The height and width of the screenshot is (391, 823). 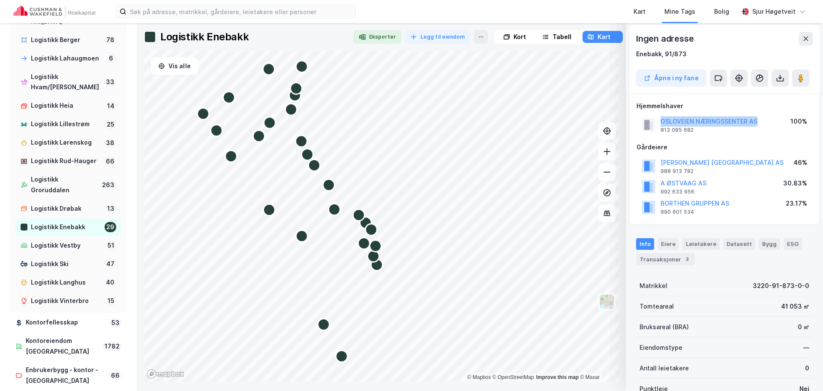 I want to click on div: 30.83%, so click(x=795, y=183).